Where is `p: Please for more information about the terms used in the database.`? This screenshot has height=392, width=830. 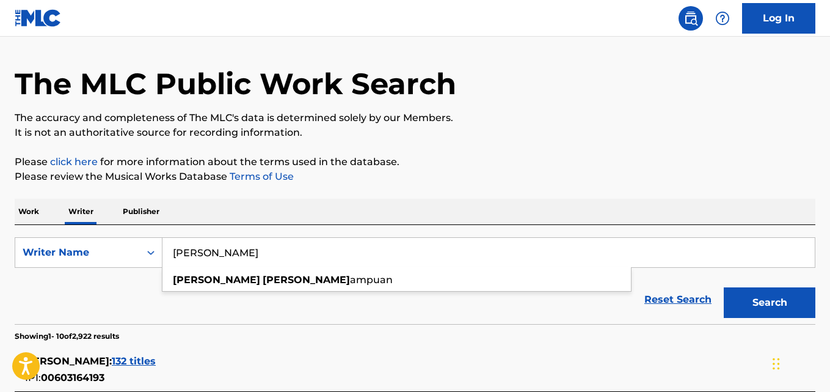 p: Please for more information about the terms used in the database. is located at coordinates (415, 162).